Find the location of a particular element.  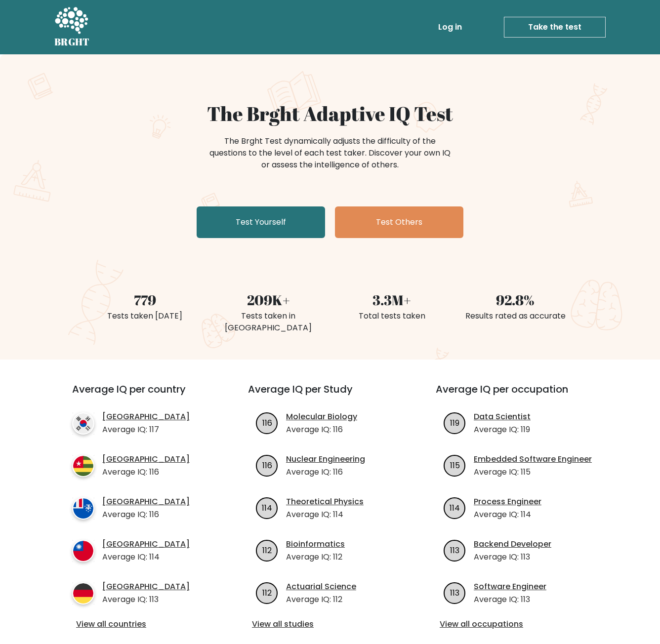

a: Nuclear Engineering is located at coordinates (326, 459).